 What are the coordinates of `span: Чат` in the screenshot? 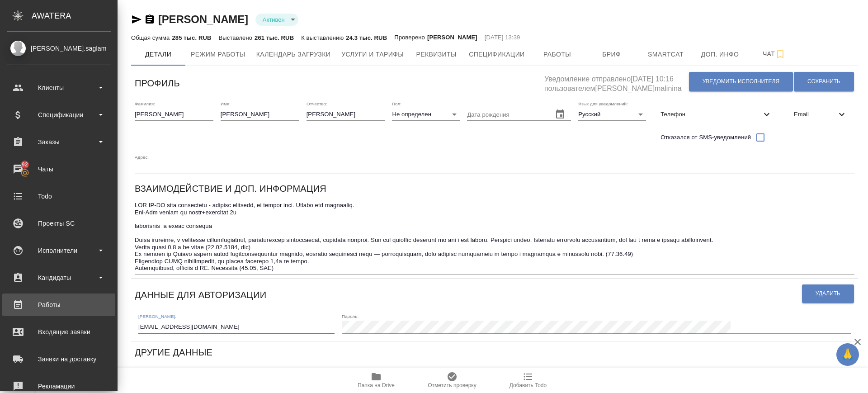 It's located at (775, 54).